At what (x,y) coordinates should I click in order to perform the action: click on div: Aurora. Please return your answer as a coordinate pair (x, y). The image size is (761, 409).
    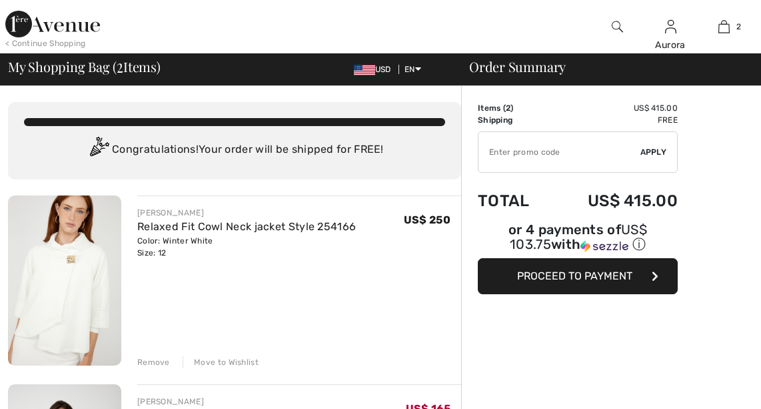
    Looking at the image, I should click on (670, 45).